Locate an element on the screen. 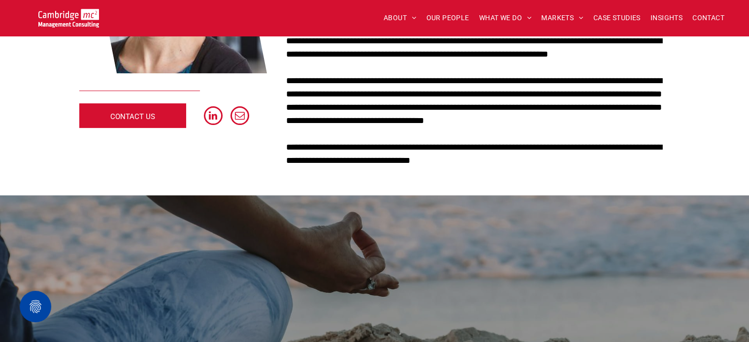  a: INSIGHTS is located at coordinates (666, 18).